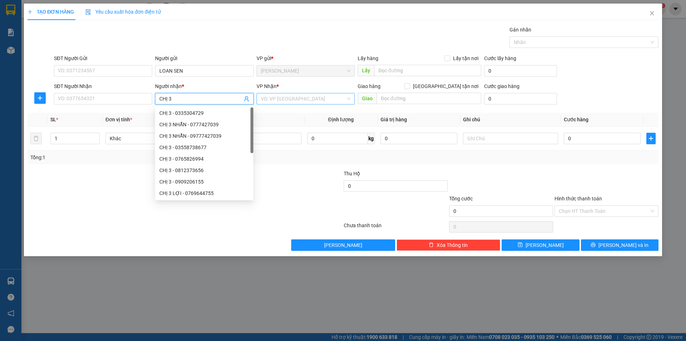 The image size is (686, 341). What do you see at coordinates (500, 58) in the screenshot?
I see `label: Cước lấy hàng` at bounding box center [500, 58].